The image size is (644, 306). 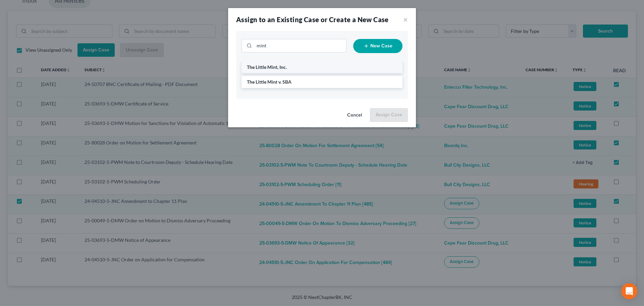 I want to click on button: New Case, so click(x=378, y=46).